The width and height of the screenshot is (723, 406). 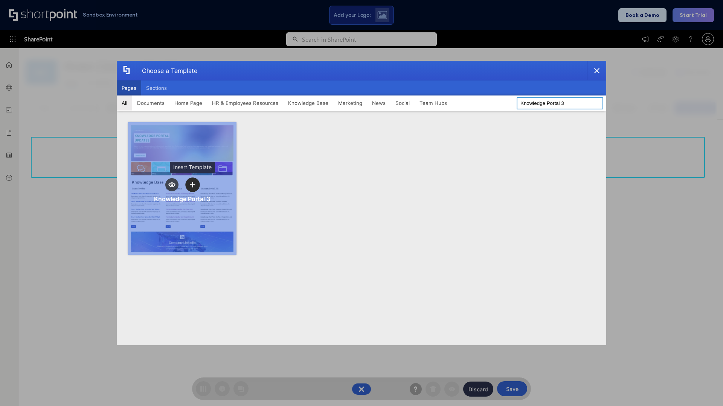 What do you see at coordinates (350, 103) in the screenshot?
I see `button: Marketing` at bounding box center [350, 103].